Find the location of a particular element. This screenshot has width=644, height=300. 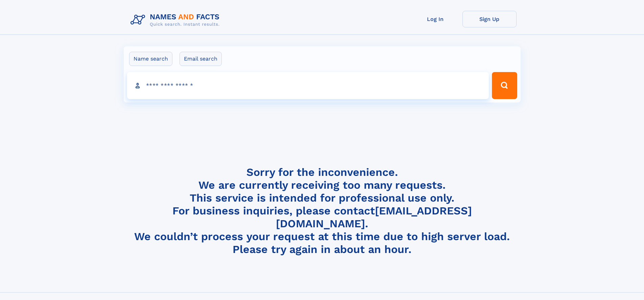

img: Logo Names and Facts is located at coordinates (176, 20).